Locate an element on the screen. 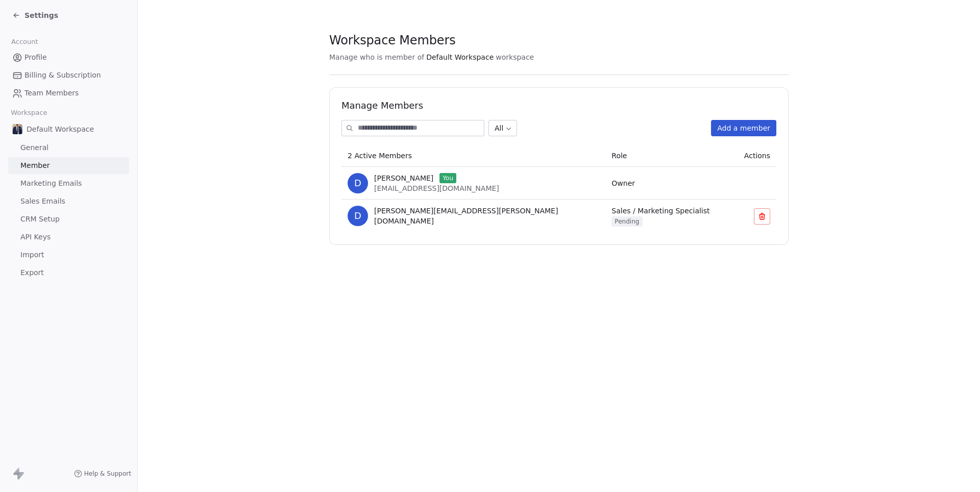  span: Profile is located at coordinates (36, 57).